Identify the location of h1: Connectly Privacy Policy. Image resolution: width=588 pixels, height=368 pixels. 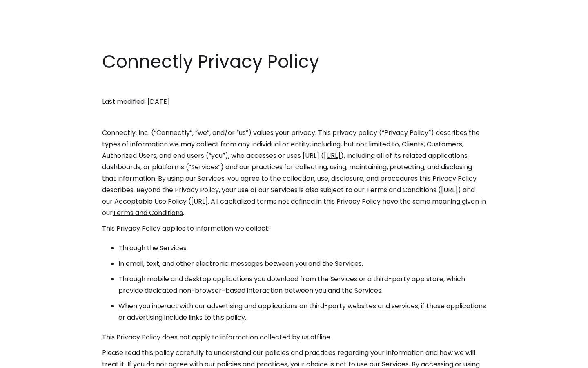
(294, 62).